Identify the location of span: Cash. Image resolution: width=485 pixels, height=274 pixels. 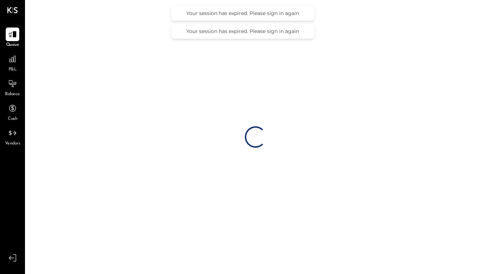
(13, 119).